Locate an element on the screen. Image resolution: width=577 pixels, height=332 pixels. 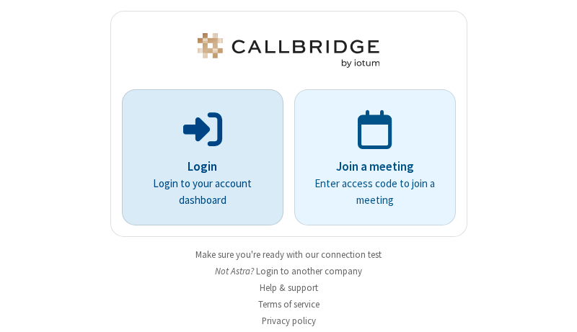
button: Login to another company is located at coordinates (309, 271).